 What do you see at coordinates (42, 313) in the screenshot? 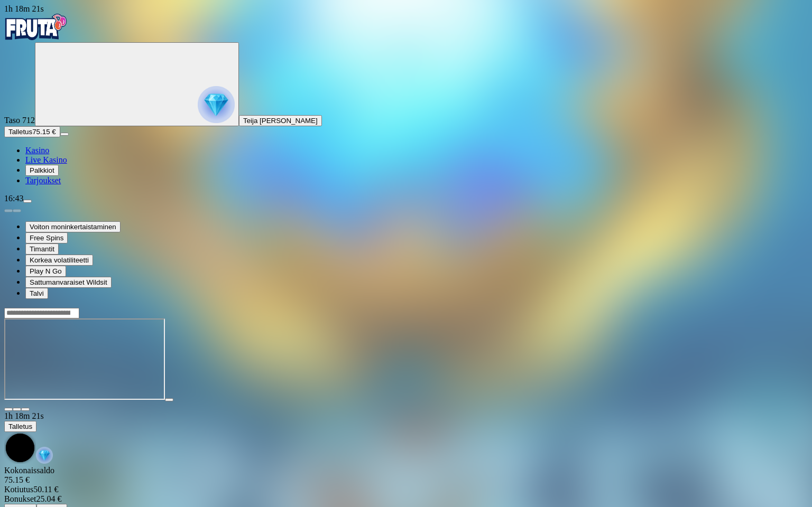
I see `input: Search` at bounding box center [42, 313].